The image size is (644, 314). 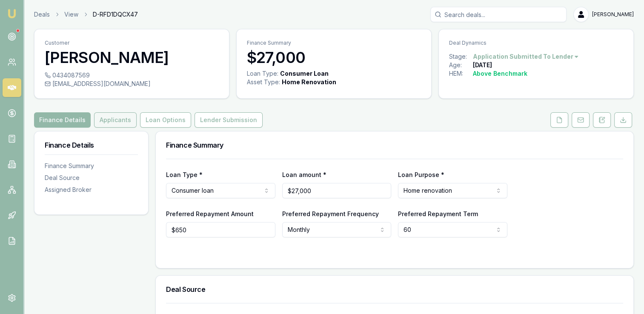 I want to click on h3: $27,000, so click(x=334, y=57).